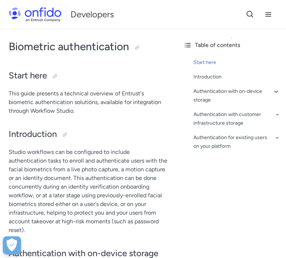 The width and height of the screenshot is (286, 258). Describe the element at coordinates (88, 191) in the screenshot. I see `p: Studio workflows can be configured to include authentication tasks to enroll and authenticate use...` at that location.